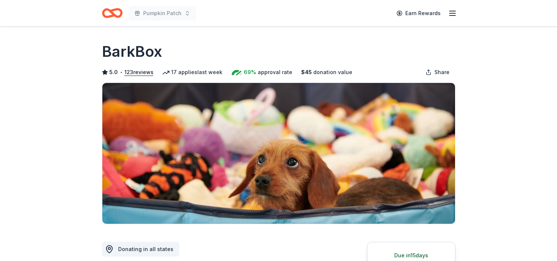 The height and width of the screenshot is (261, 557). I want to click on div: Due in 15 days, so click(411, 255).